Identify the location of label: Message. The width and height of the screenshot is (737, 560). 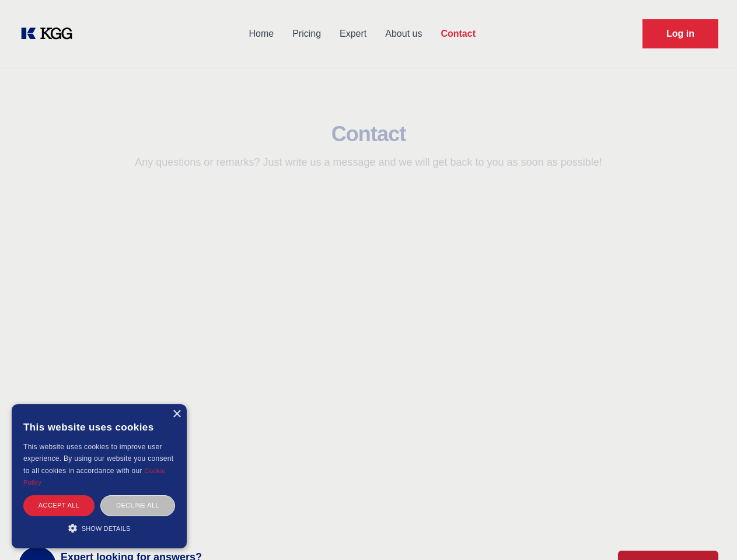
(484, 398).